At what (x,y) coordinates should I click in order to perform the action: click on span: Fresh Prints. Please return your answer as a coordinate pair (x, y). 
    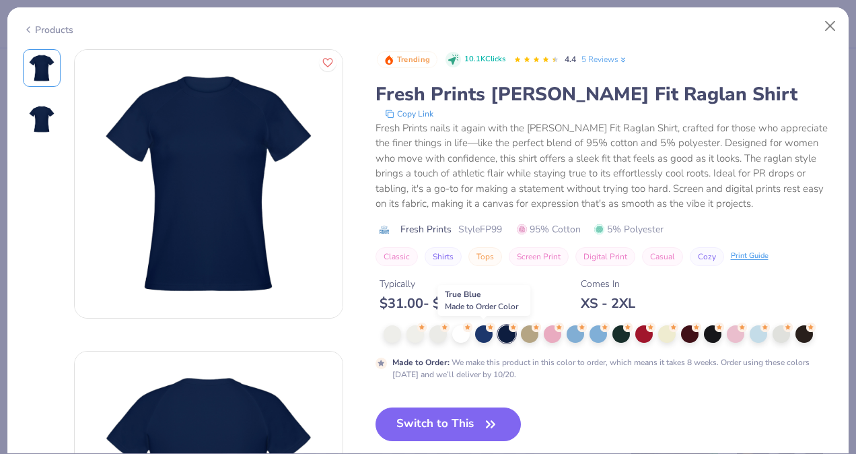
    Looking at the image, I should click on (426, 229).